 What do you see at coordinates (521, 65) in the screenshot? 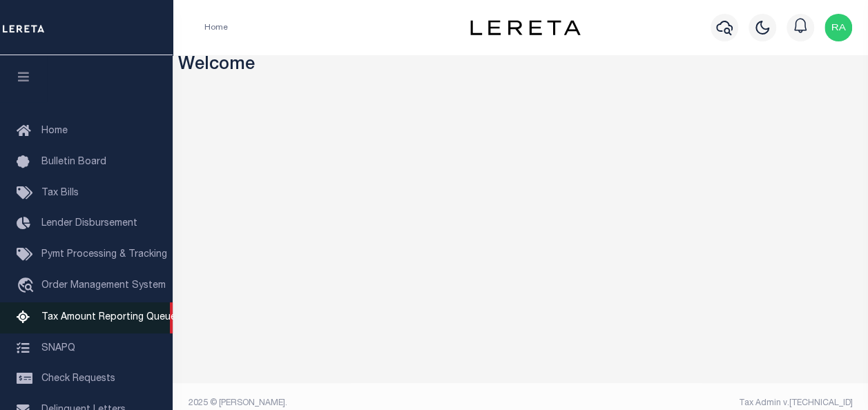
I see `h3: Welcome` at bounding box center [521, 65].